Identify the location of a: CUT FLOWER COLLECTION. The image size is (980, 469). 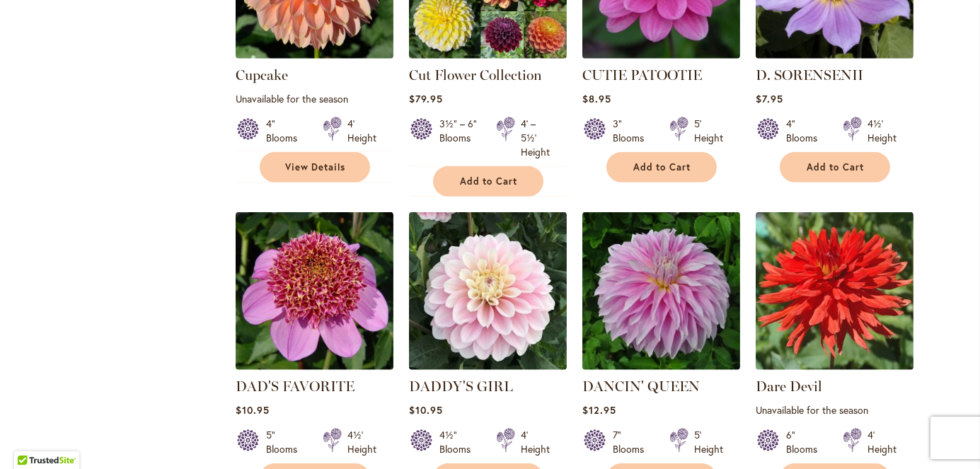
(487, 55).